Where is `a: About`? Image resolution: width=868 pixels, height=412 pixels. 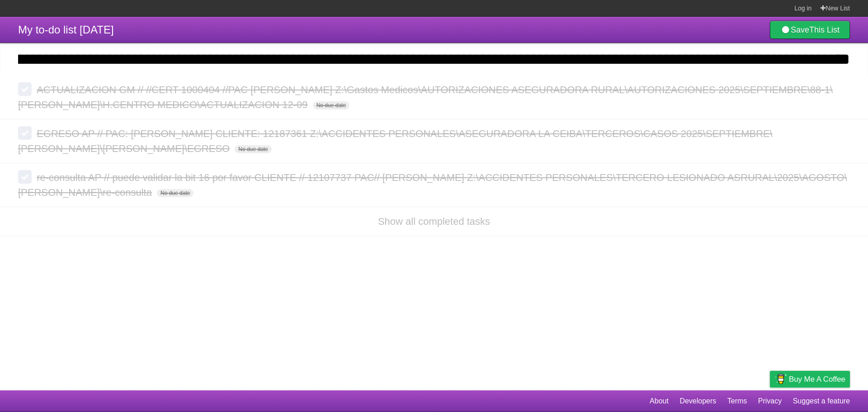
a: About is located at coordinates (659, 402).